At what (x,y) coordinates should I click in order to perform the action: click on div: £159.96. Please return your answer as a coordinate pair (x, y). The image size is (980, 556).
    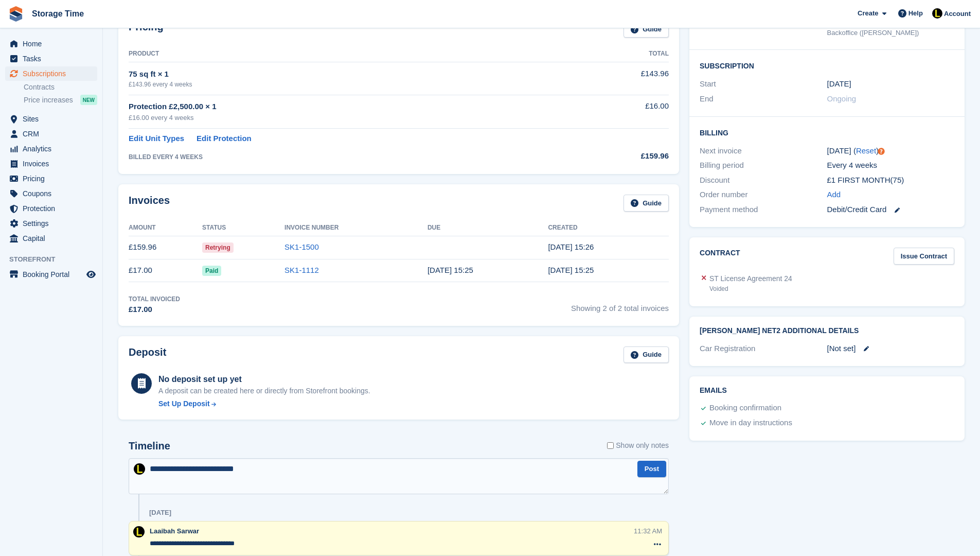
    Looking at the image, I should click on (619, 156).